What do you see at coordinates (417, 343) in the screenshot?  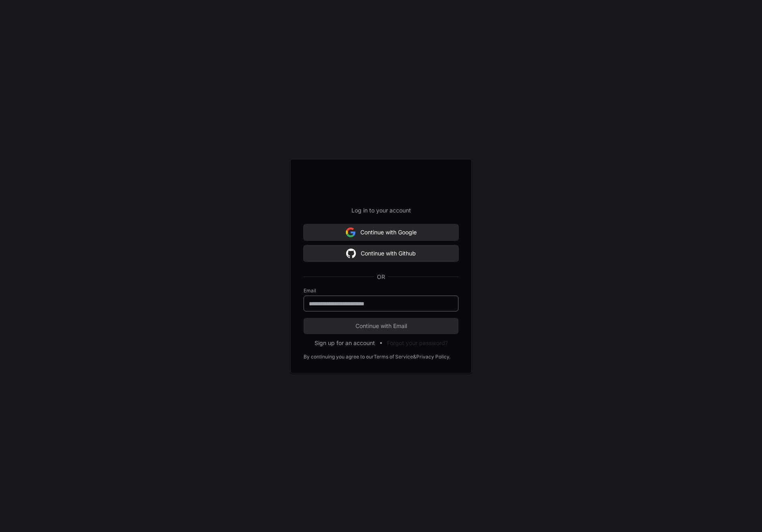 I see `button: Forgot your password?` at bounding box center [417, 343].